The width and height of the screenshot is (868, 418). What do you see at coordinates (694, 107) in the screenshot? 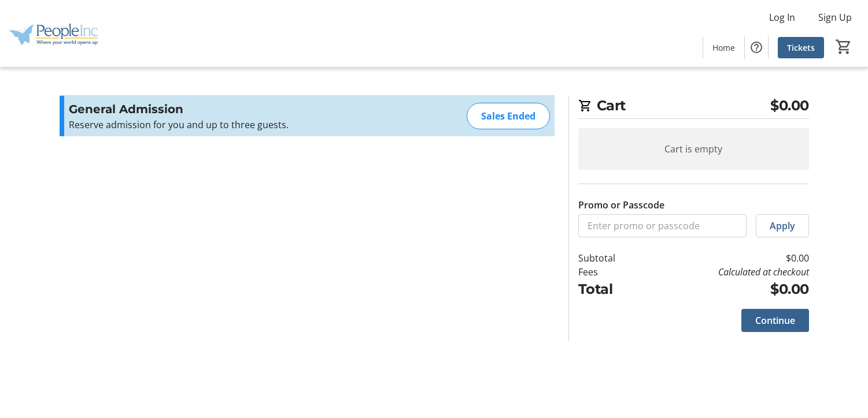
I see `h2: Cart` at bounding box center [694, 107].